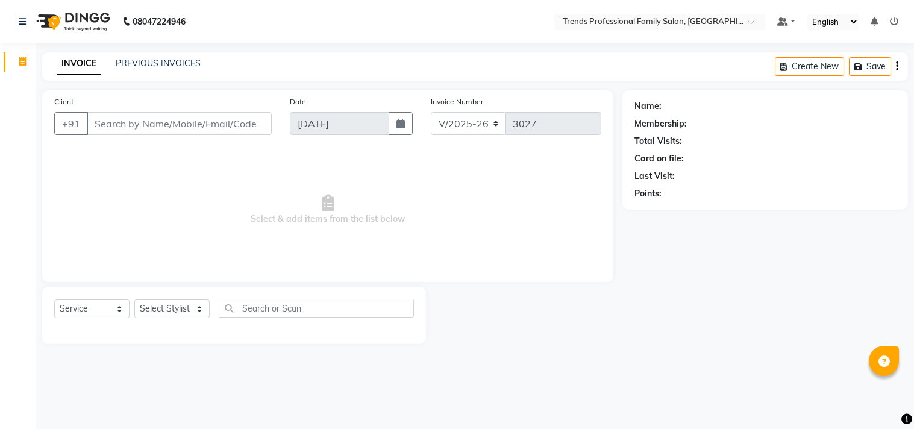  What do you see at coordinates (71, 124) in the screenshot?
I see `button: +91` at bounding box center [71, 124].